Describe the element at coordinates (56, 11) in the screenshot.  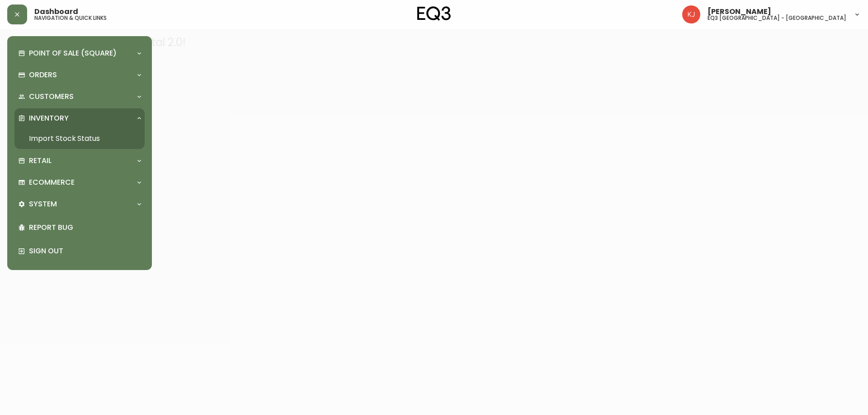
I see `span: Dashboard` at that location.